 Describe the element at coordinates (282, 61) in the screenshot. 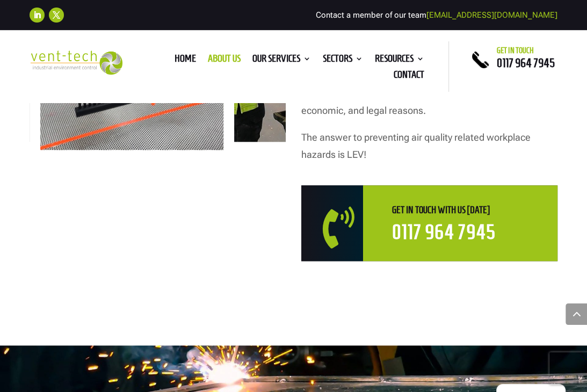

I see `a: Our Services` at that location.